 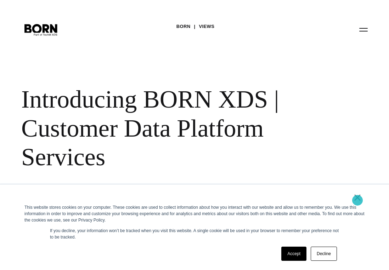 What do you see at coordinates (195, 214) in the screenshot?
I see `div: This website stores cookies on your computer. These cookies are used to collect information about...` at bounding box center [195, 214].